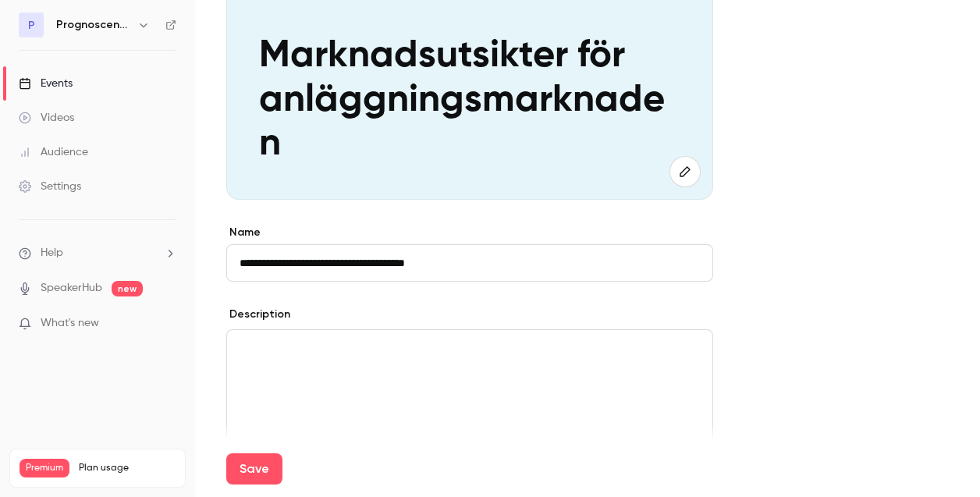  I want to click on button: Save, so click(255, 469).